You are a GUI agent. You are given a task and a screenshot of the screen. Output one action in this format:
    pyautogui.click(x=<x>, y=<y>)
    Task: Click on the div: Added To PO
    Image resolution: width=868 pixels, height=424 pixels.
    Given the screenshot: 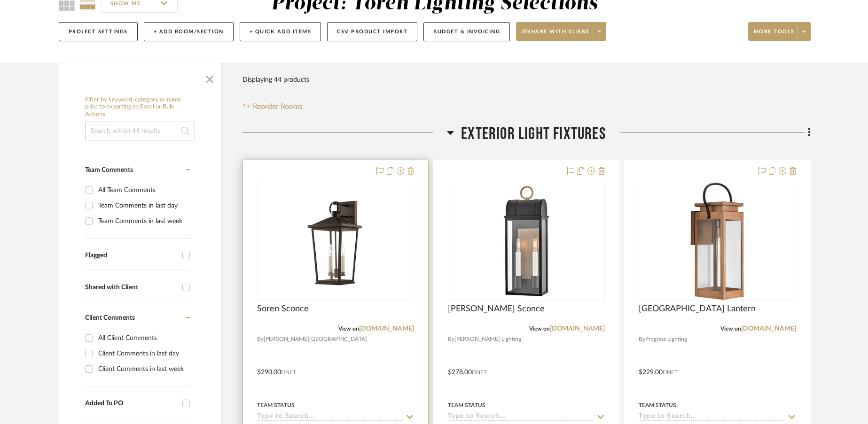 What is the action you would take?
    pyautogui.click(x=131, y=404)
    